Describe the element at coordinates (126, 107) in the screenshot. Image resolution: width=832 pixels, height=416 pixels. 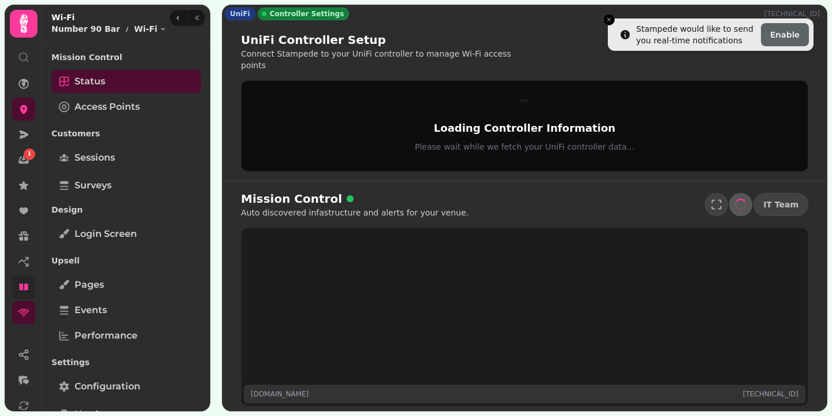
I see `a: Access Points` at that location.